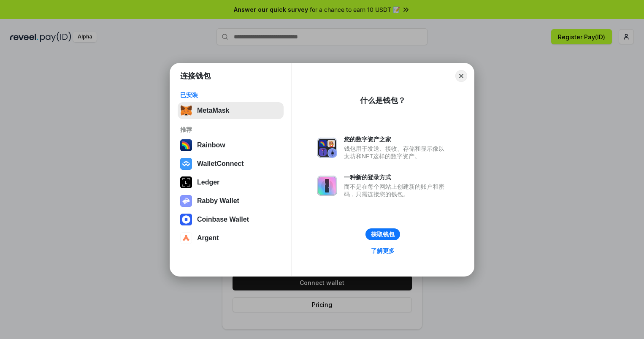  Describe the element at coordinates (462, 76) in the screenshot. I see `button: Close` at that location.